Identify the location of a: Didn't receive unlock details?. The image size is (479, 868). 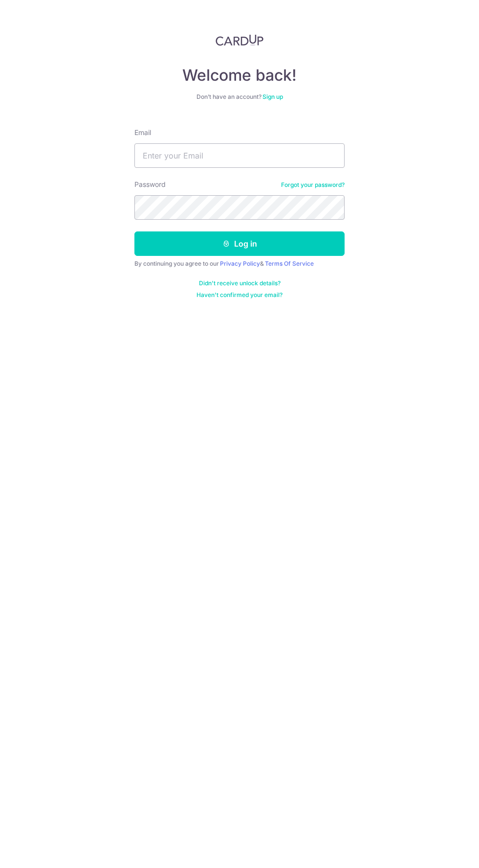
(240, 283).